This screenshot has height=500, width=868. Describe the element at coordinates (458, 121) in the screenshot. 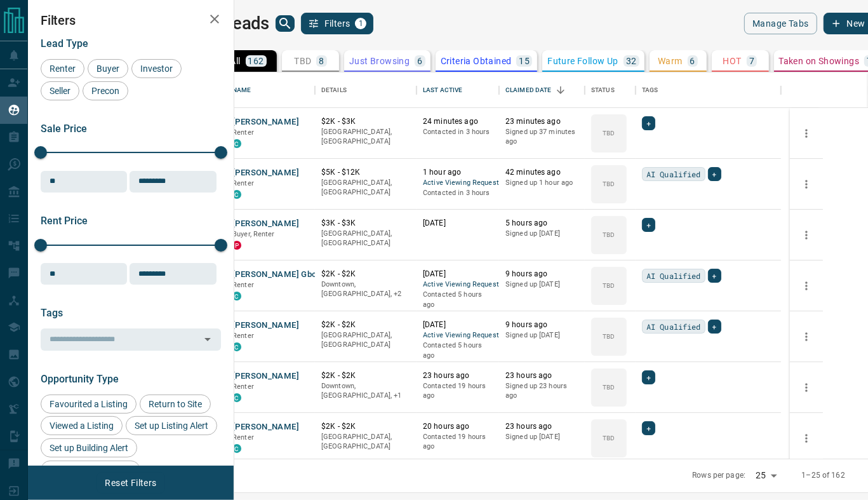

I see `p: 24 minutes ago` at that location.